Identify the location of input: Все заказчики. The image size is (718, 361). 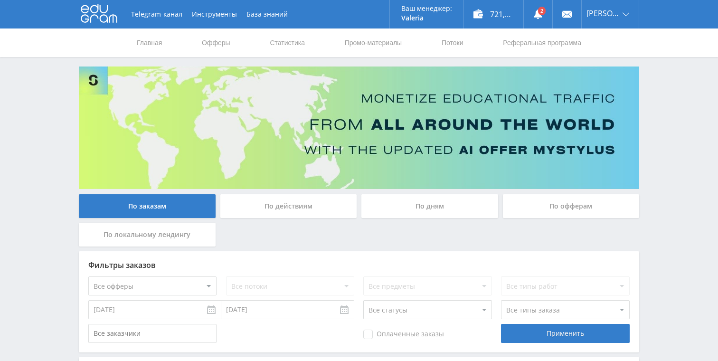
(152, 333).